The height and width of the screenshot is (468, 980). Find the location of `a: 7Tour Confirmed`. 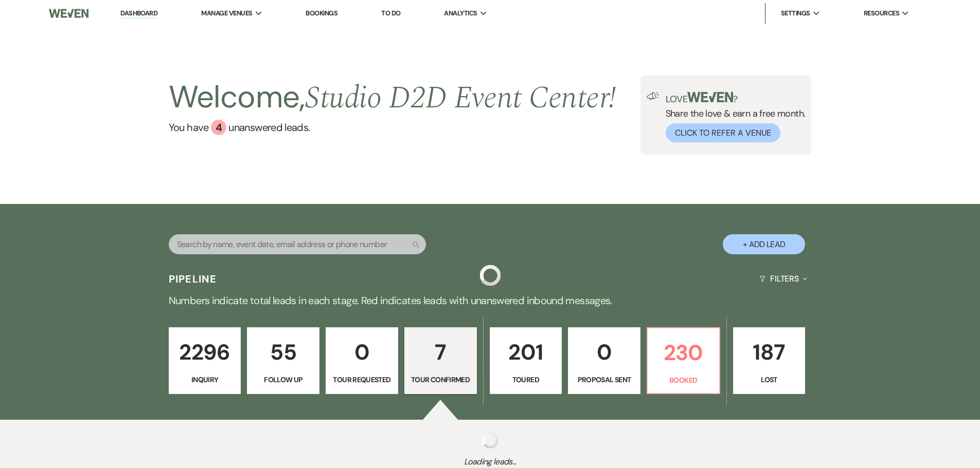

a: 7Tour Confirmed is located at coordinates (440, 361).